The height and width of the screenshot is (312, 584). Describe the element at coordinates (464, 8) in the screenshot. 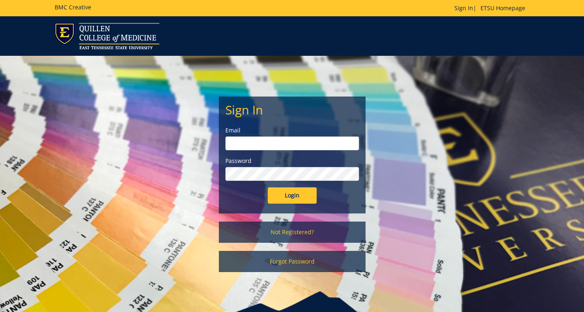

I see `a: Sign In` at that location.